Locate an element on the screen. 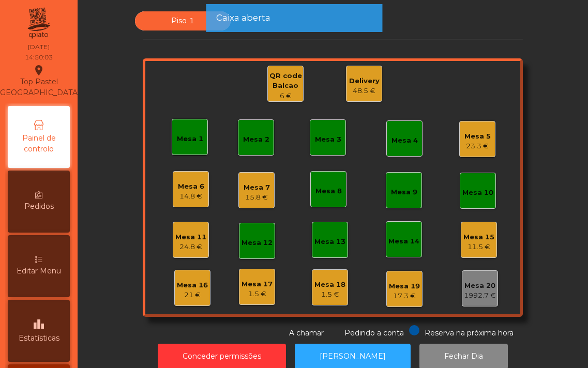 This screenshot has width=588, height=368. div: Mesa 14 is located at coordinates (404, 241).